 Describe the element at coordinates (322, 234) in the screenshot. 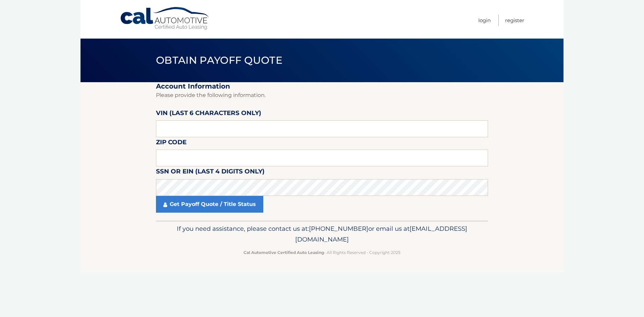

I see `p: If you need assistance, please contact us at: or email us at` at that location.